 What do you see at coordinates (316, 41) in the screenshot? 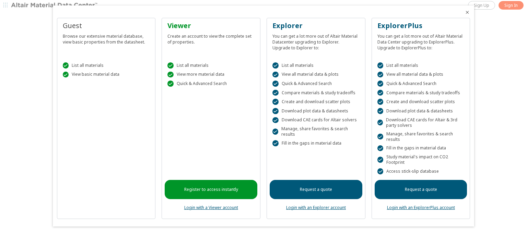
I see `div: You can get a lot more out of Altair Material Datacenter upgrading to Explorer. Upgrade to Explor...` at bounding box center [316, 41].